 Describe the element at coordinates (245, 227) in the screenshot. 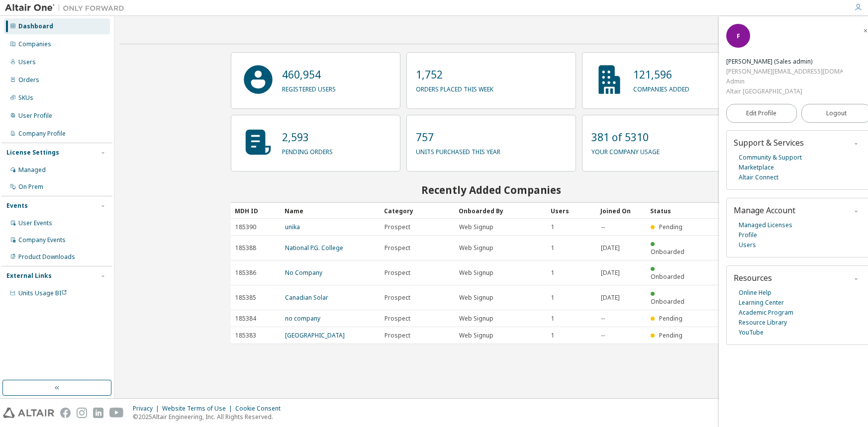

I see `span: 185390` at that location.